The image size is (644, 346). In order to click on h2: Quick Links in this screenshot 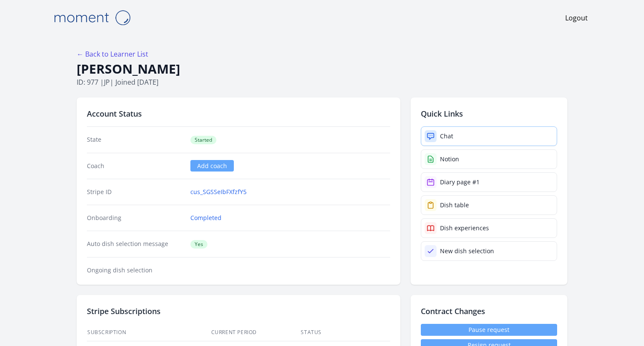, I will do `click(489, 114)`.